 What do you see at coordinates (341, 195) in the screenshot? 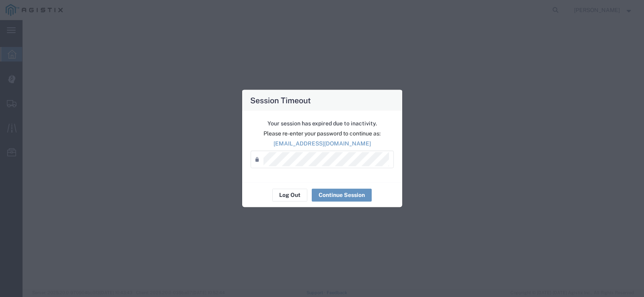
I see `button: Continue Session` at bounding box center [341, 195].